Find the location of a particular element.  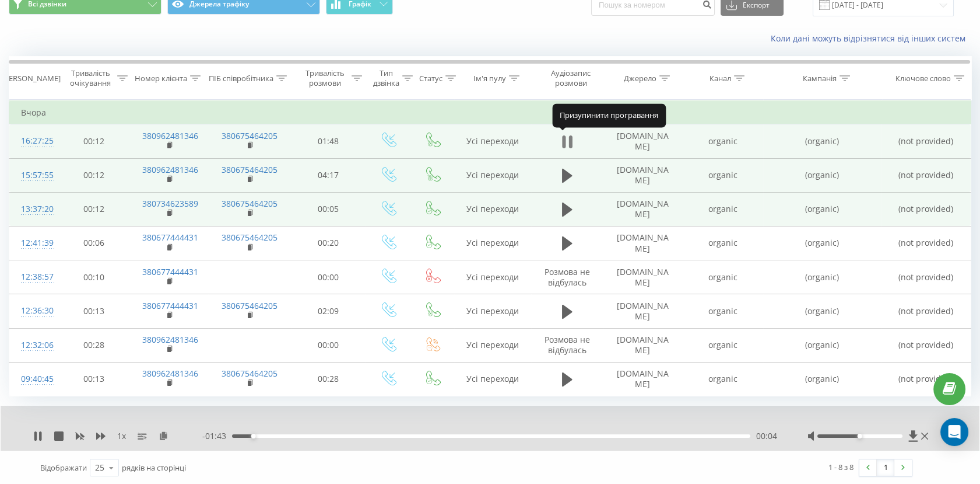

div: 12:36:30 is located at coordinates (33, 311).